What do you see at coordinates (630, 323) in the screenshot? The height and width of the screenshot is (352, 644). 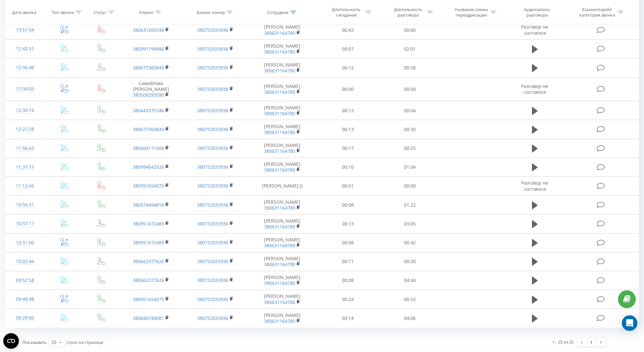 I see `div: Open Intercom Messenger` at bounding box center [630, 323].